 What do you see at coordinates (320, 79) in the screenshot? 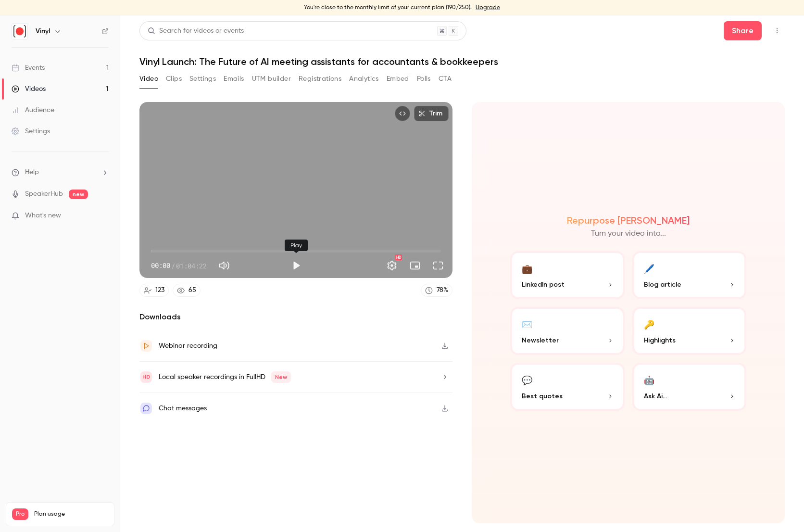
I see `button: Registrations` at bounding box center [320, 79].